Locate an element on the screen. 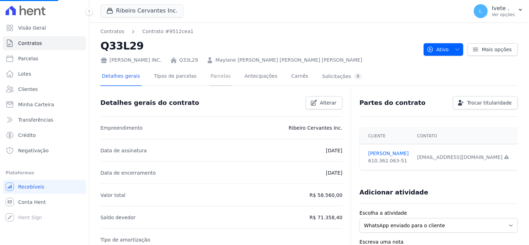 The height and width of the screenshot is (245, 529). a: Visão Geral is located at coordinates (44, 28).